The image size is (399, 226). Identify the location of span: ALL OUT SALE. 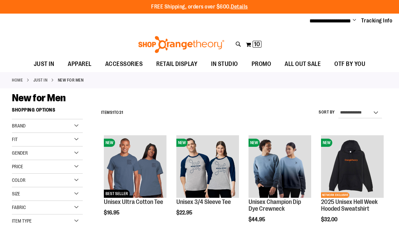
(303, 64).